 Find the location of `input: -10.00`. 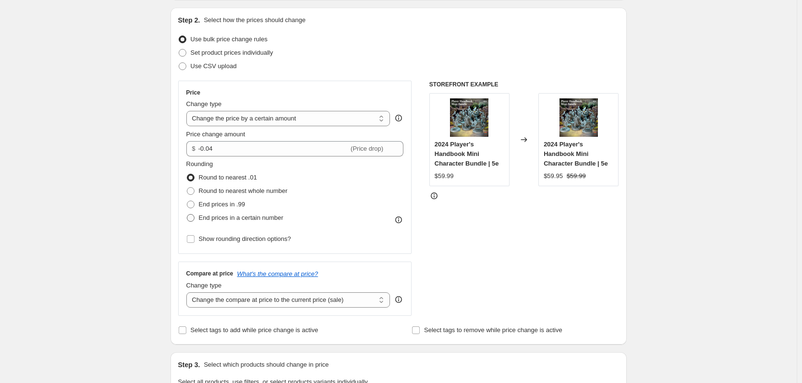

input: -10.00 is located at coordinates (273, 149).